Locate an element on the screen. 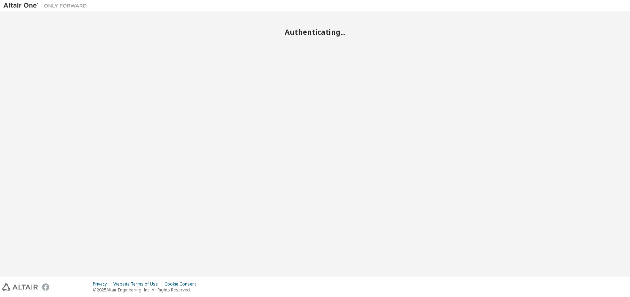 The width and height of the screenshot is (630, 297). img: Altair One is located at coordinates (47, 6).